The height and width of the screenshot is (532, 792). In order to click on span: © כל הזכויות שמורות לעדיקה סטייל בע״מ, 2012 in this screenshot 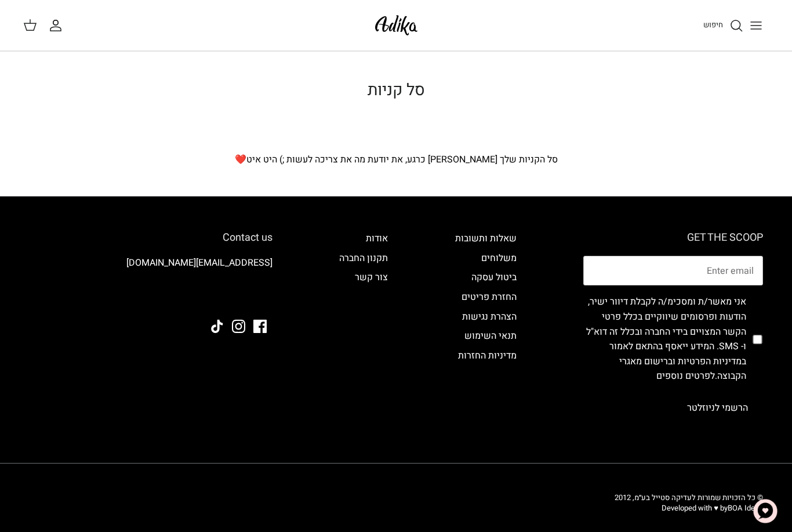, I will do `click(689, 497)`.